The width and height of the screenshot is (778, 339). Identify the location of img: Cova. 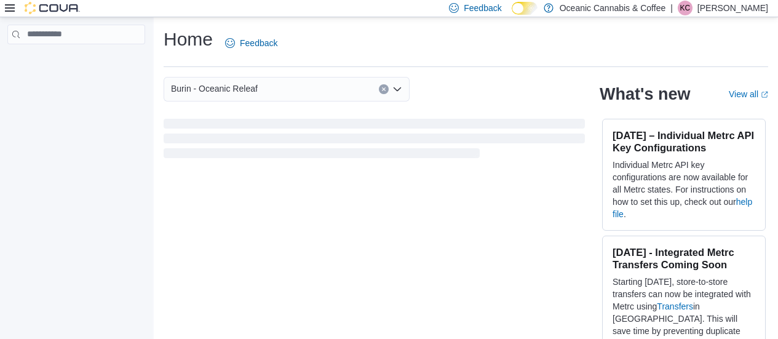
(52, 8).